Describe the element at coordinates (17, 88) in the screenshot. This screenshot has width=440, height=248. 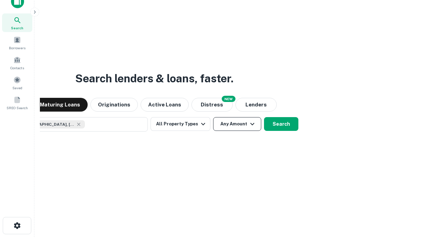
I see `span: Saved` at that location.